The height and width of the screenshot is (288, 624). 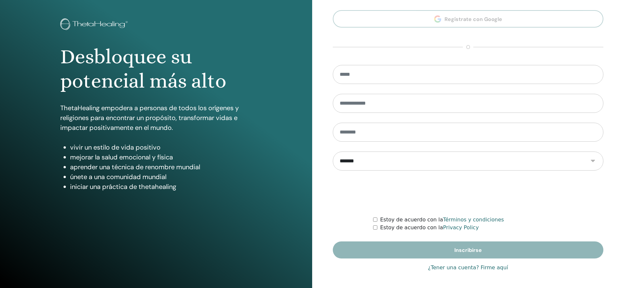 I want to click on li: iniciar una práctica de thetahealing, so click(x=161, y=186).